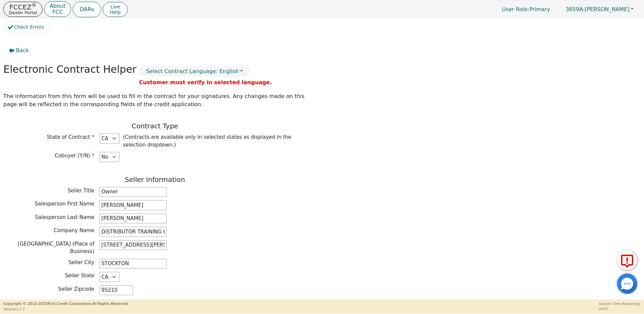 This screenshot has height=314, width=644. What do you see at coordinates (110, 304) in the screenshot?
I see `span: All Rights Reserved.` at bounding box center [110, 304].